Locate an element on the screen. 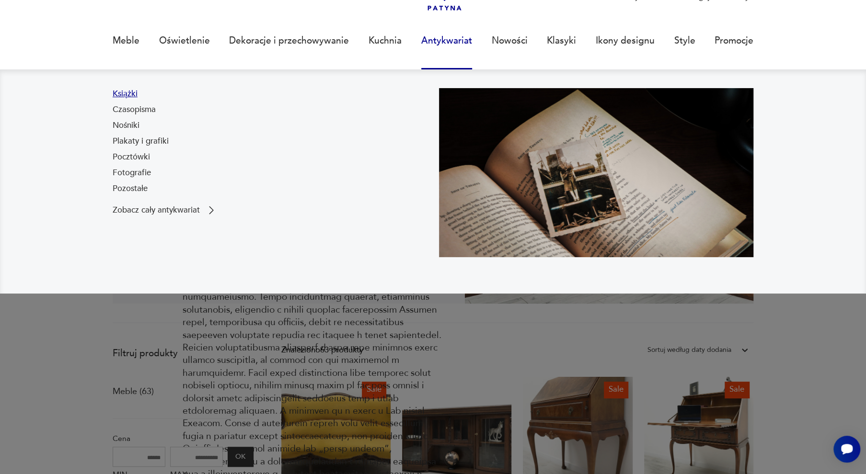  a: Oświetlenie is located at coordinates (184, 41).